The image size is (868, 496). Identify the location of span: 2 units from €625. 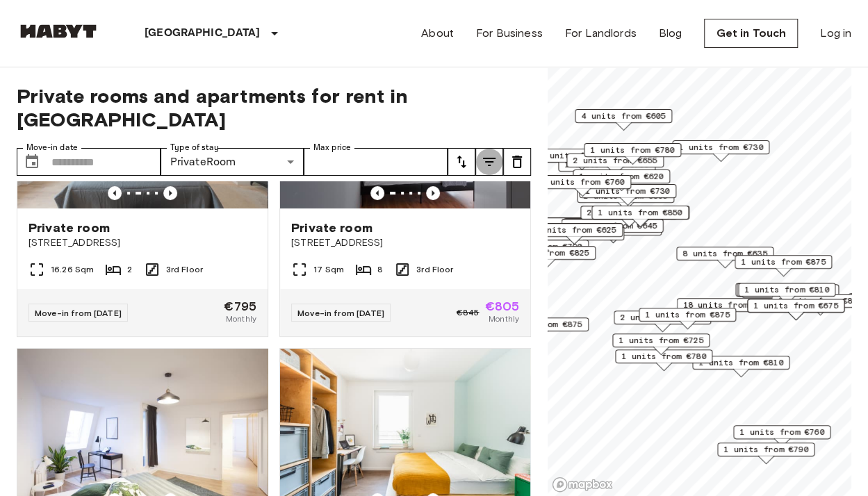
(575, 230).